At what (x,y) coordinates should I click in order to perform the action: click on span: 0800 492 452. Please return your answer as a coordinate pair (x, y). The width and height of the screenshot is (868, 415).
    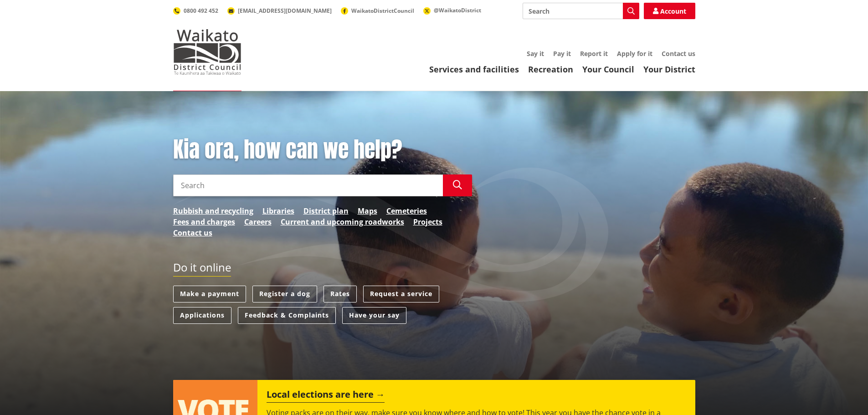
    Looking at the image, I should click on (201, 11).